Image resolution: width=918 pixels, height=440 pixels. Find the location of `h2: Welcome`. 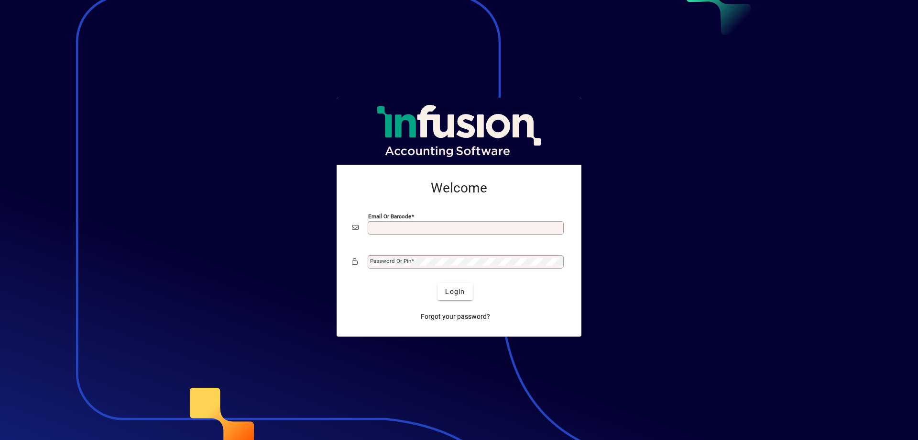

h2: Welcome is located at coordinates (459, 188).